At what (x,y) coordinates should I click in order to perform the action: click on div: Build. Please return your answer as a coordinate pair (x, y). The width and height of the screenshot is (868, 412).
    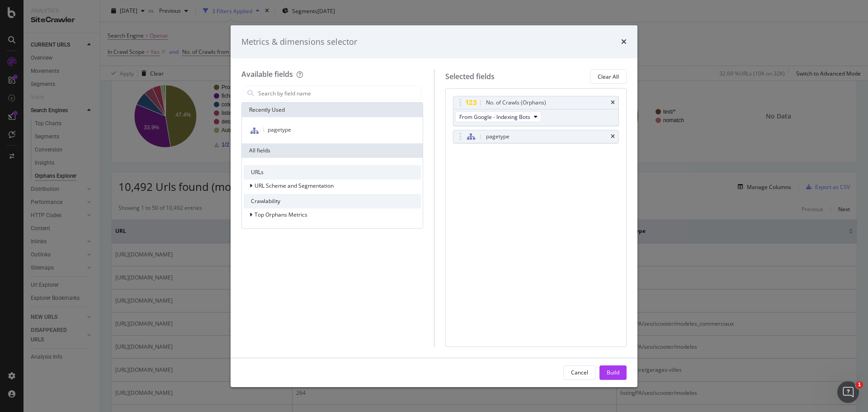
    Looking at the image, I should click on (613, 372).